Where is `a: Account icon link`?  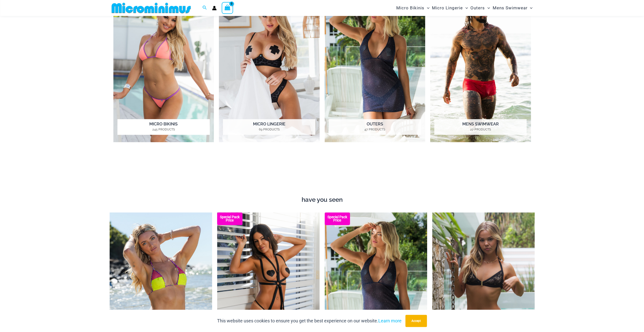 a: Account icon link is located at coordinates (214, 8).